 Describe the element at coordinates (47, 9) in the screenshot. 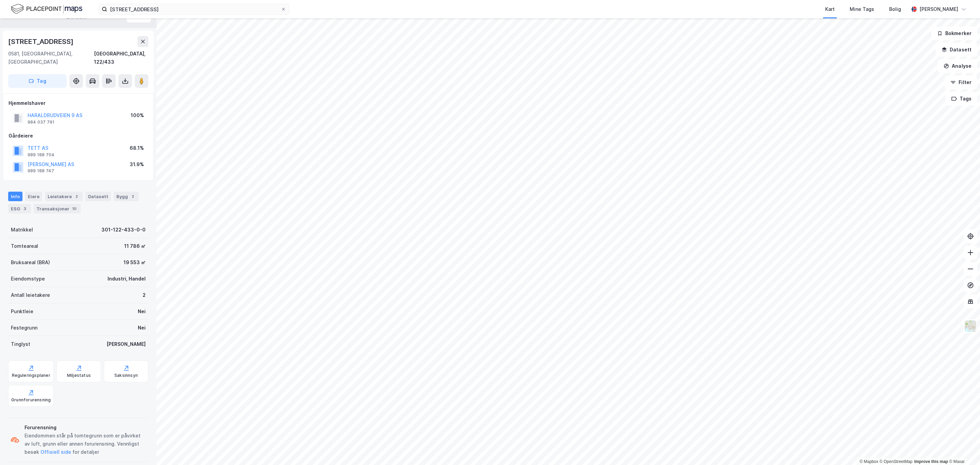

I see `img: logo.f888ab2527a4732fd821a326f86c7f29.svg` at that location.